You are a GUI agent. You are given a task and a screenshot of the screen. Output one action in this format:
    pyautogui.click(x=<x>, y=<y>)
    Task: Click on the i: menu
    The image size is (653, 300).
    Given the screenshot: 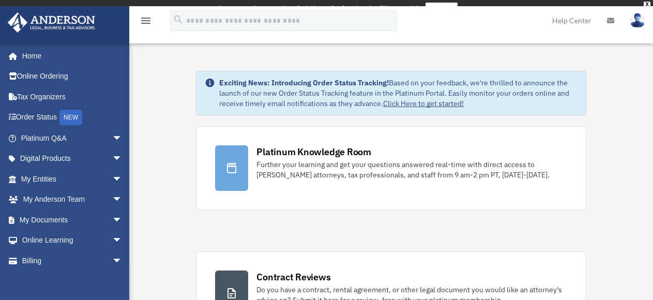 What is the action you would take?
    pyautogui.click(x=146, y=21)
    